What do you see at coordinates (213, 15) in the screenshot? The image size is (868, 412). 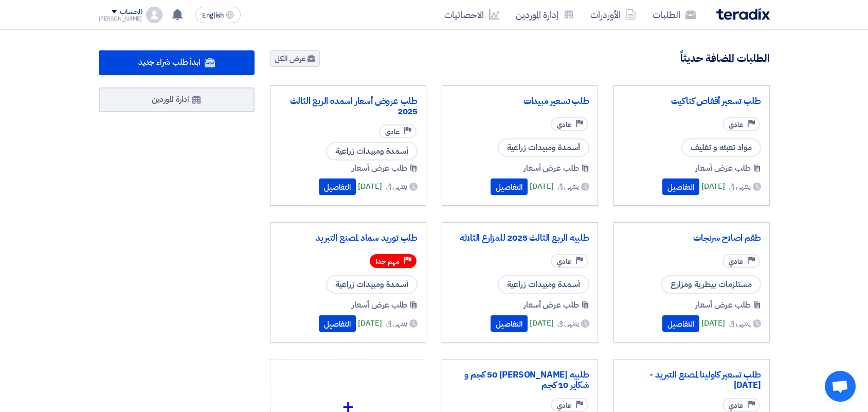 I see `span: English` at bounding box center [213, 15].